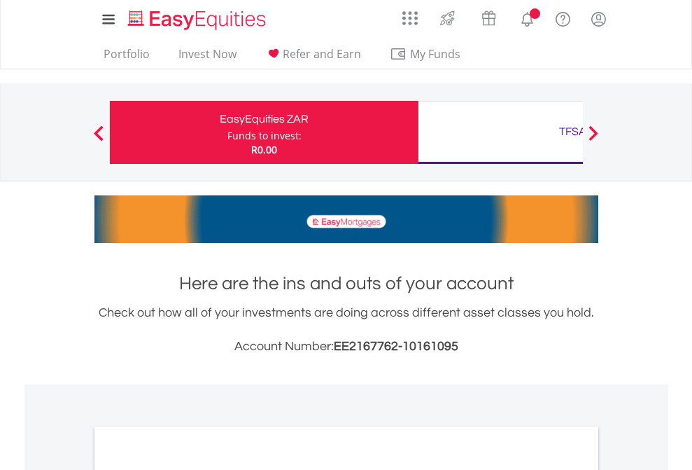 This screenshot has width=692, height=470. Describe the element at coordinates (435, 54) in the screenshot. I see `span: My Funds` at that location.